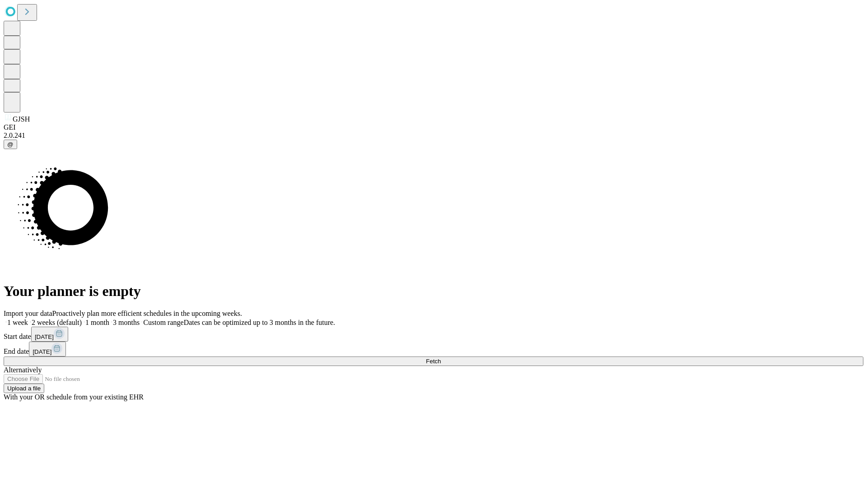  I want to click on span: Import your data, so click(28, 313).